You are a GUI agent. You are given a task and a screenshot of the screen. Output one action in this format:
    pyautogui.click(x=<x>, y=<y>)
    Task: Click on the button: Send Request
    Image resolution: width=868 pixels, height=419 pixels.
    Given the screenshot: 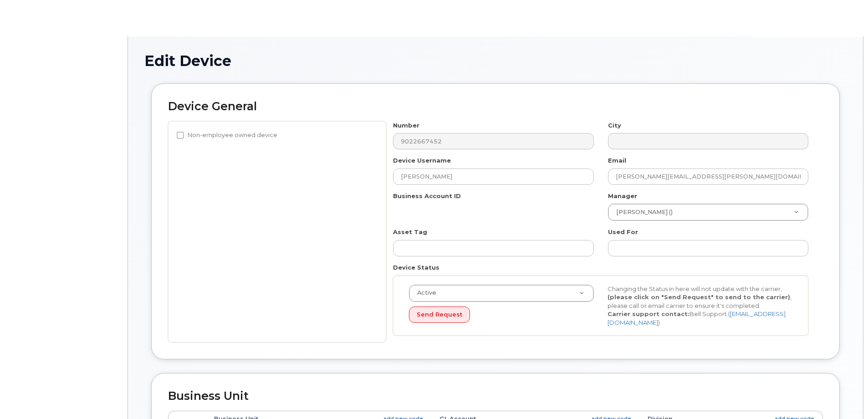 What is the action you would take?
    pyautogui.click(x=439, y=314)
    